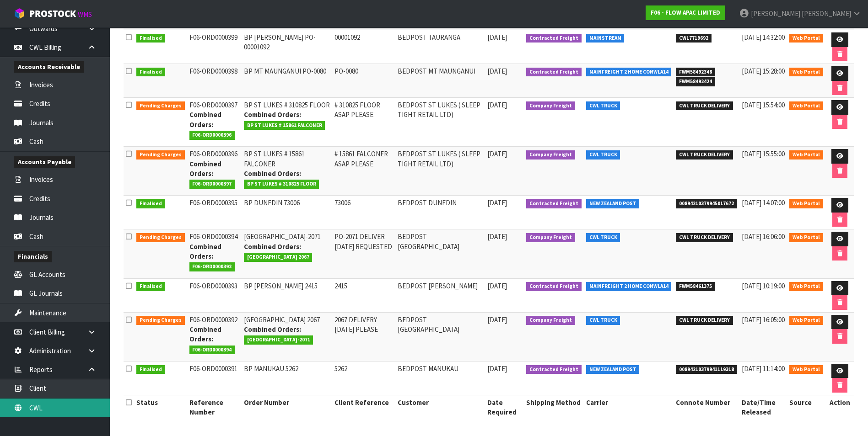 The image size is (868, 436). I want to click on span: F06-ORD0000392, so click(212, 267).